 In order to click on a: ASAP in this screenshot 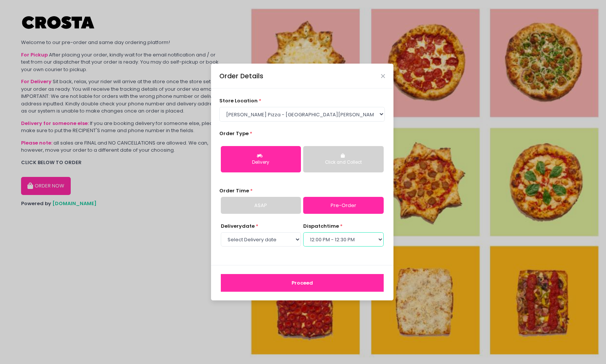, I will do `click(261, 205)`.